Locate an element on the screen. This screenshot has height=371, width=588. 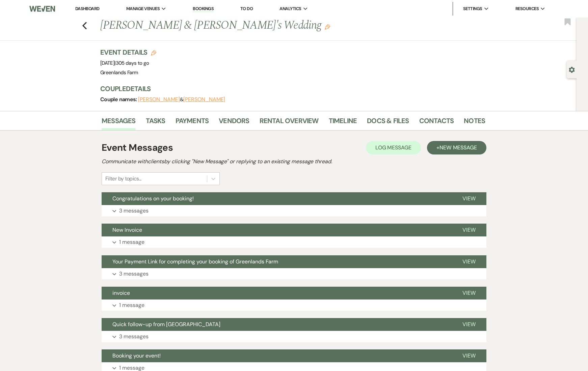
span: Your Payment Link for completing your booking of Greenlands Farm is located at coordinates (195, 262).